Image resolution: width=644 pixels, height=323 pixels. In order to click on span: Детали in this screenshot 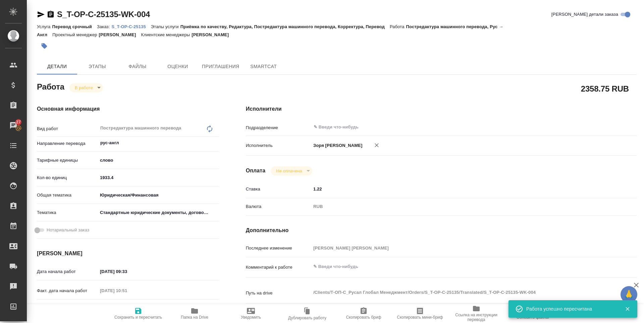, I will do `click(57, 66)`.